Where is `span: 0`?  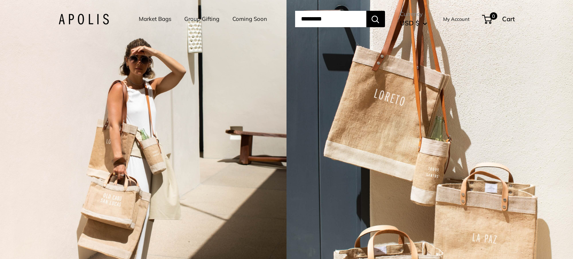 span: 0 is located at coordinates (493, 16).